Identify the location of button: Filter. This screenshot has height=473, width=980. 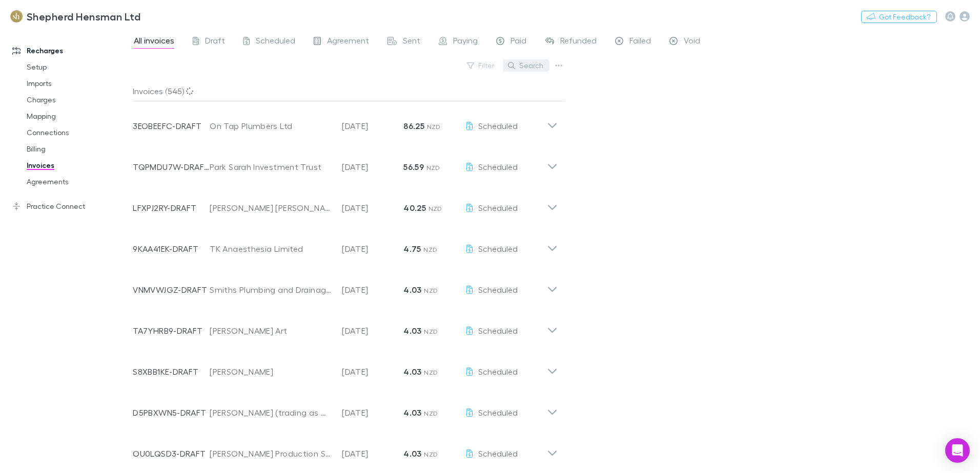
(481, 65).